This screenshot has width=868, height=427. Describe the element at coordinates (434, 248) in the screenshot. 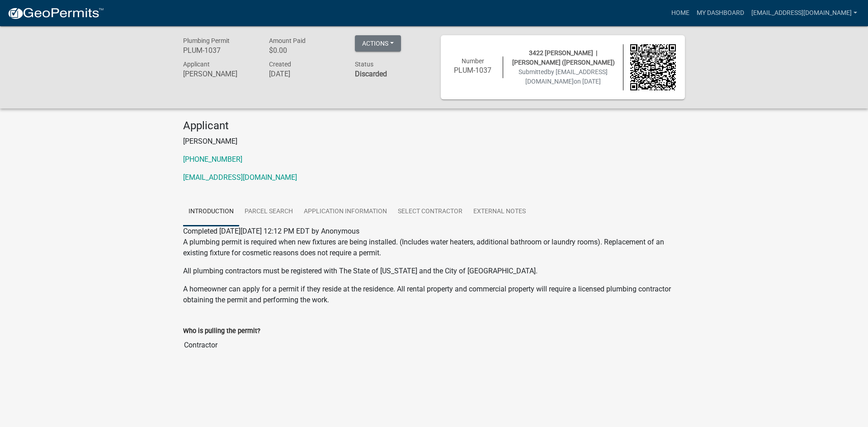

I see `p: A plumbing permit is required when new fixtures are being installed. (Includes water heaters, add...` at that location.